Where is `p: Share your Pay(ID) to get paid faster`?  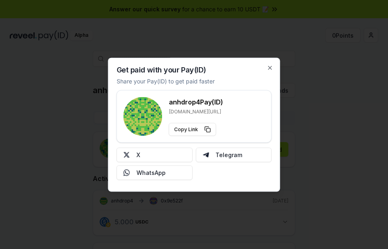
p: Share your Pay(ID) to get paid faster is located at coordinates (166, 81).